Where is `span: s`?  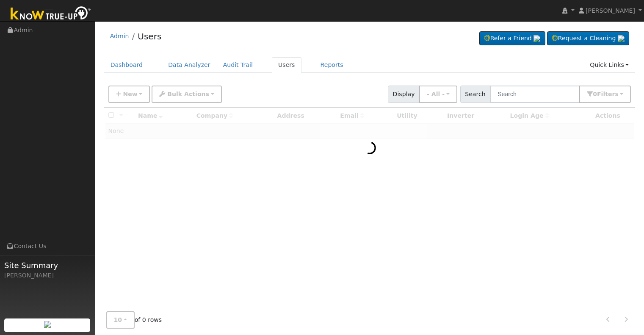
span: s is located at coordinates (616, 94).